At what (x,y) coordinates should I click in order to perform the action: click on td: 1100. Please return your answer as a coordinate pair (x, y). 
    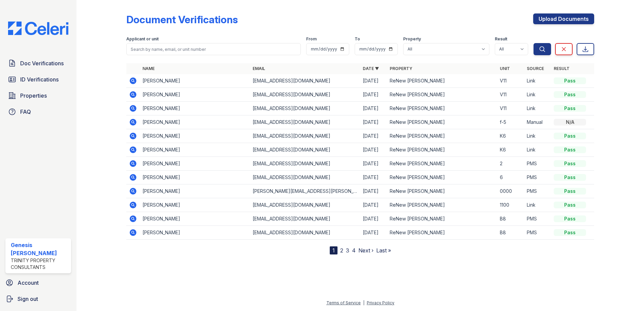
    Looking at the image, I should click on (511, 205).